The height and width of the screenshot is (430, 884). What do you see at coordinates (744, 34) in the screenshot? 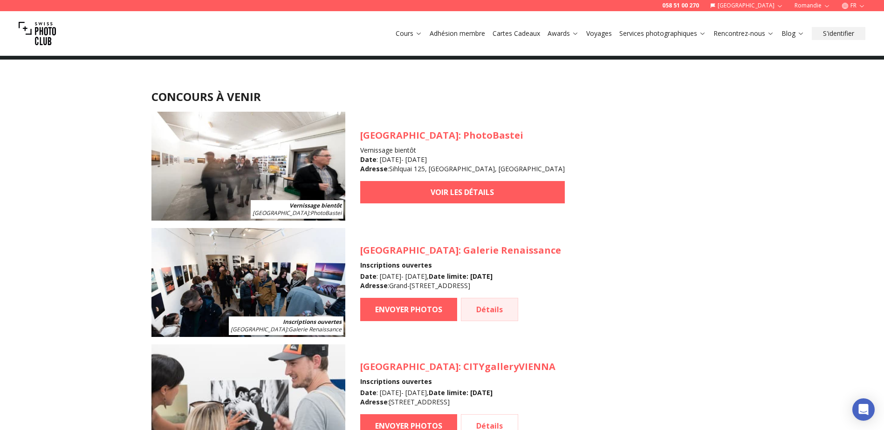
I see `a: Rencontrez-nous` at bounding box center [744, 34].